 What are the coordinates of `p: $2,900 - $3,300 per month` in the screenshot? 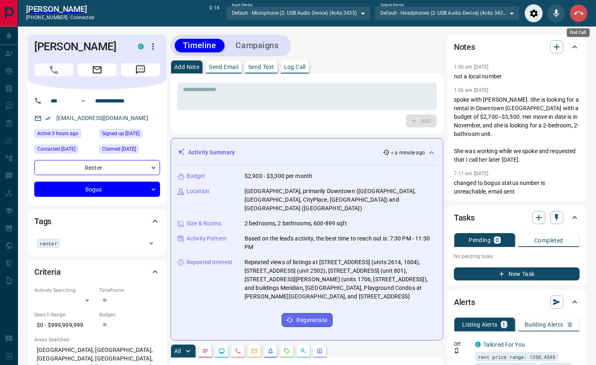 It's located at (278, 176).